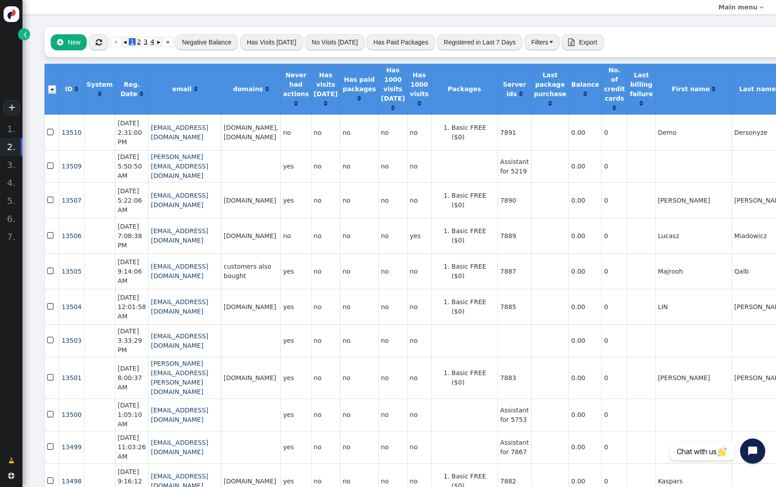  I want to click on b: Never had actions, so click(295, 84).